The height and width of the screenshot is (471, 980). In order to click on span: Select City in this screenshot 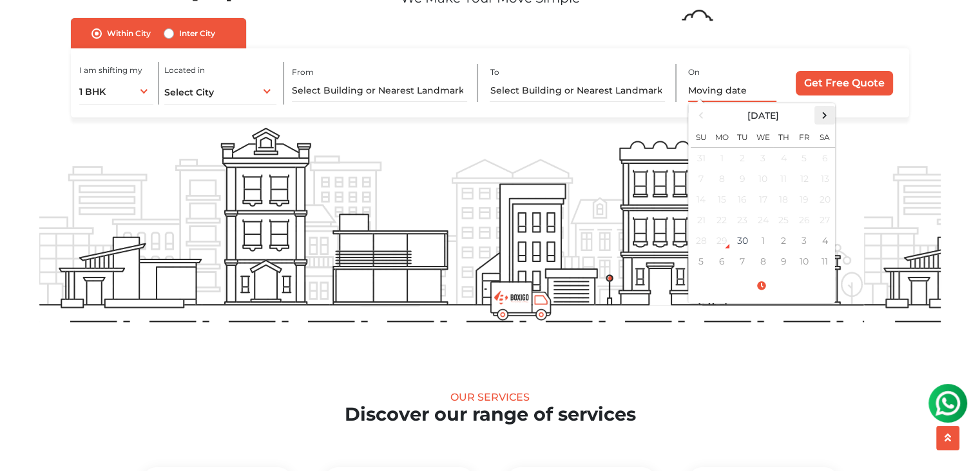, I will do `click(189, 92)`.